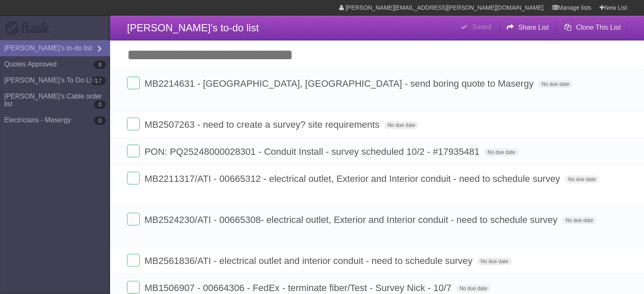 The image size is (644, 294). Describe the element at coordinates (313, 151) in the screenshot. I see `span: PON: PQ25248000028301 - Conduit Install - survey scheduled 10/2 - #17935481` at that location.